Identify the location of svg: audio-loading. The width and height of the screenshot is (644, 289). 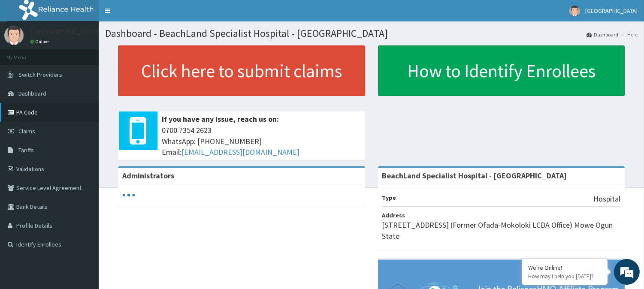
(129, 195).